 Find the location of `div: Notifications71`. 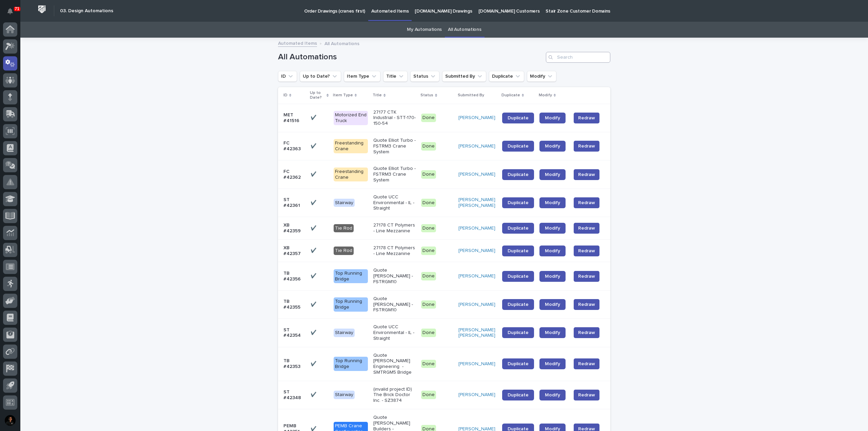

div: Notifications71 is located at coordinates (13, 14).